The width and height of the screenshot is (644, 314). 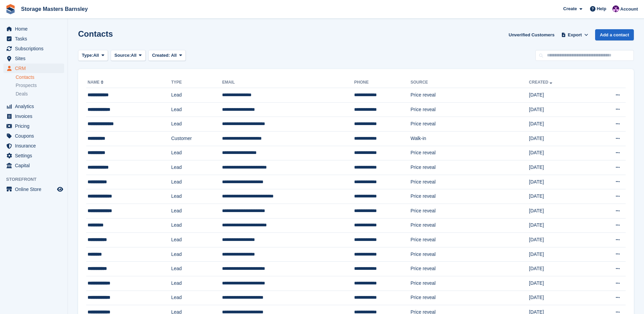 What do you see at coordinates (36, 39) in the screenshot?
I see `span: Tasks` at bounding box center [36, 39].